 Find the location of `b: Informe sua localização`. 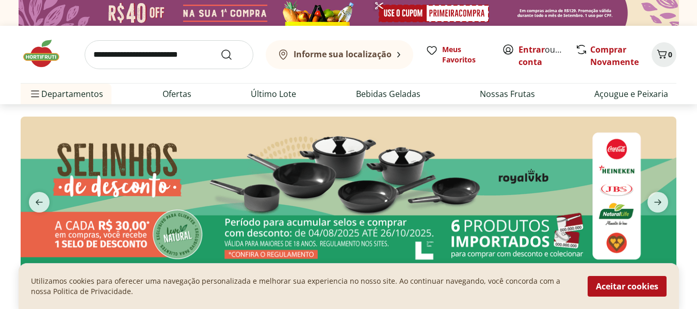

b: Informe sua localização is located at coordinates (342, 54).